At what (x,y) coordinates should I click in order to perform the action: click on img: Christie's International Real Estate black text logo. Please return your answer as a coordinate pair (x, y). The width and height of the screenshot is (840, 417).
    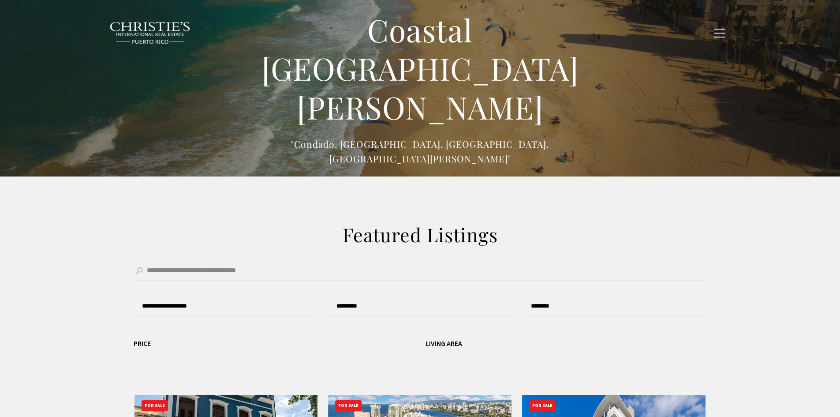
    Looking at the image, I should click on (150, 33).